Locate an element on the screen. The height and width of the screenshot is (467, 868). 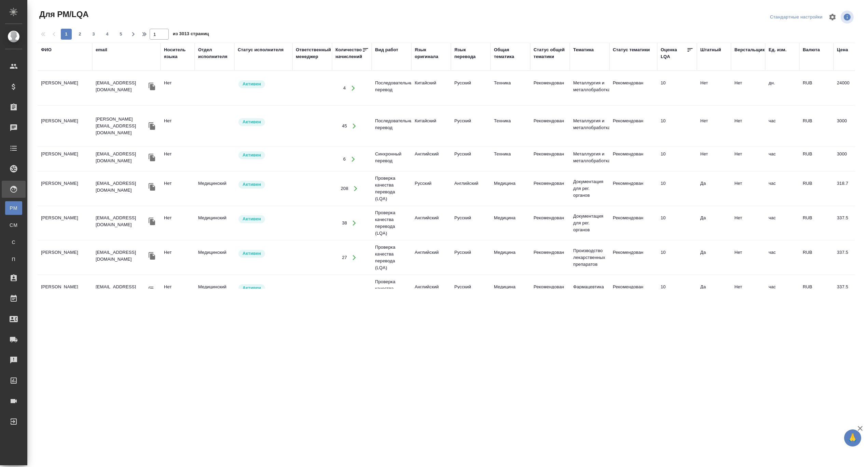
div: Валюта is located at coordinates (811, 50).